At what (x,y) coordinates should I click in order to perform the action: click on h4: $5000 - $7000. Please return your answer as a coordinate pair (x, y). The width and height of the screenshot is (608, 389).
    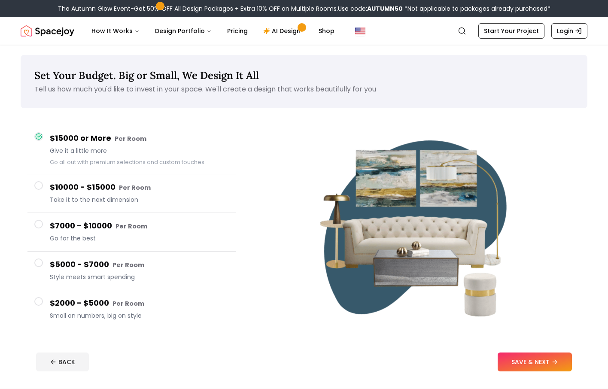
    Looking at the image, I should click on (140, 265).